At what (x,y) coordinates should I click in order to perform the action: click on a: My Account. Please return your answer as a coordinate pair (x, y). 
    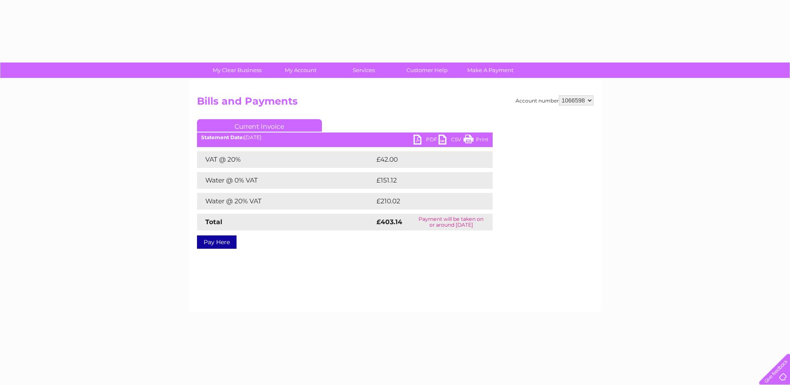
    Looking at the image, I should click on (300, 70).